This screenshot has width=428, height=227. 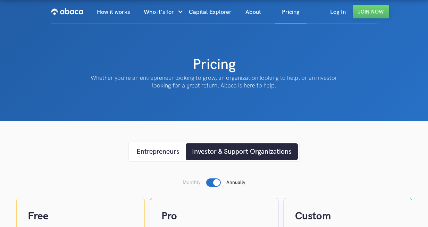 What do you see at coordinates (210, 12) in the screenshot?
I see `a: Capital Explorer` at bounding box center [210, 12].